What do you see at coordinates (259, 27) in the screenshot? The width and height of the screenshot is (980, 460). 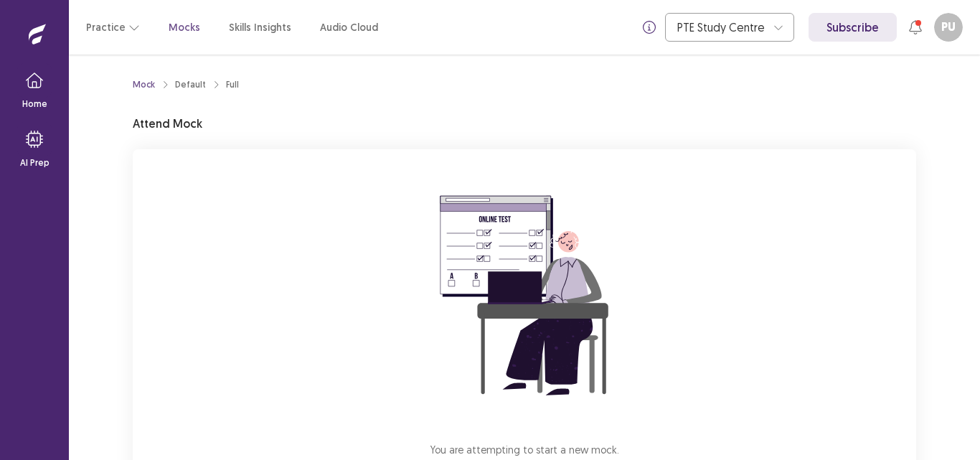 I see `p: Skills Insights` at bounding box center [259, 27].